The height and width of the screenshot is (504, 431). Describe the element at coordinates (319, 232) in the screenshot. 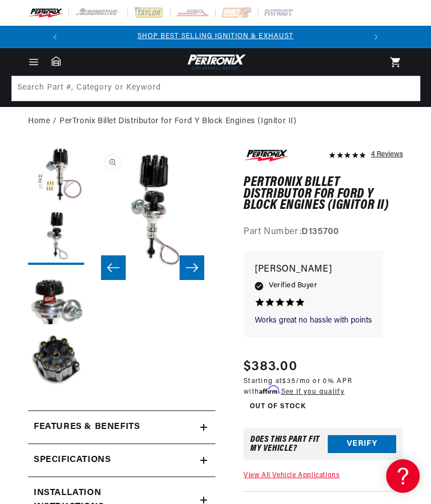

I see `strong: D135700` at that location.